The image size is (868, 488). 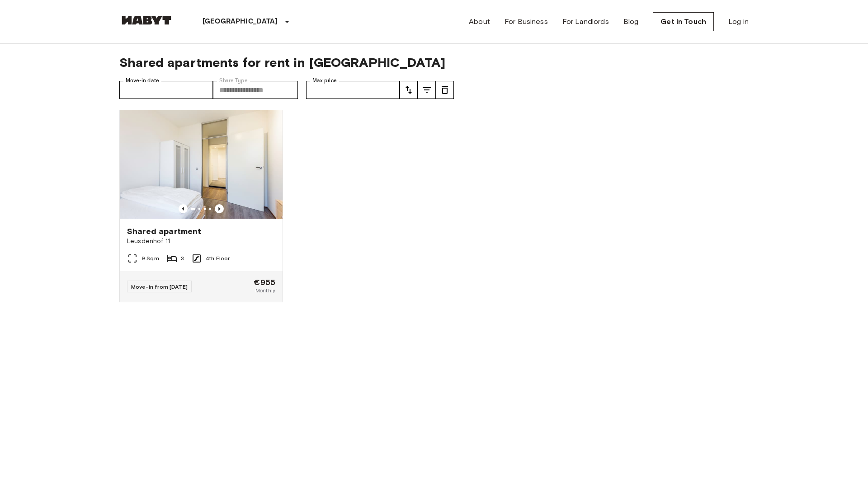 I want to click on input: Choose date, so click(x=166, y=90).